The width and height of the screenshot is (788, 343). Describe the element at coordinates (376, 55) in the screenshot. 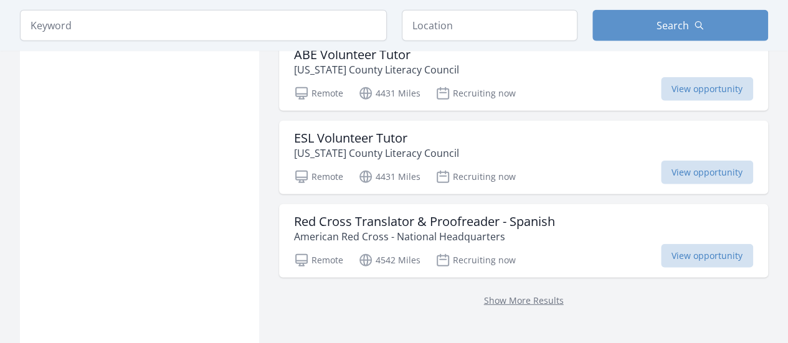

I see `h3: ABE Volunteer Tutor` at that location.